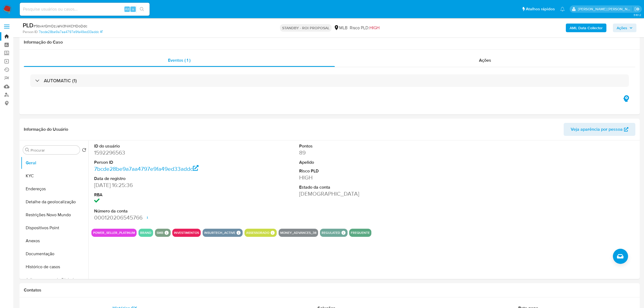 The height and width of the screenshot is (308, 644). Describe the element at coordinates (60, 81) in the screenshot. I see `h3: AUTOMATIC (1)` at that location.